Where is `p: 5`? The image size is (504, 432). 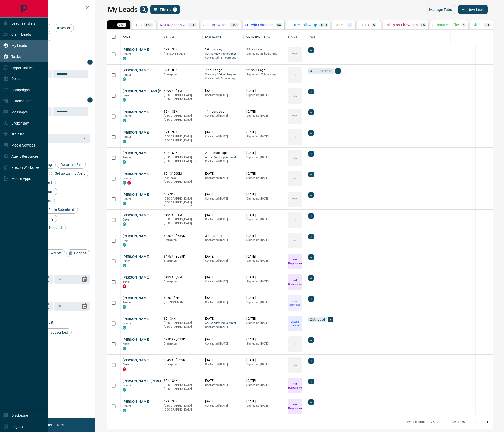
p: 5 is located at coordinates (373, 25).